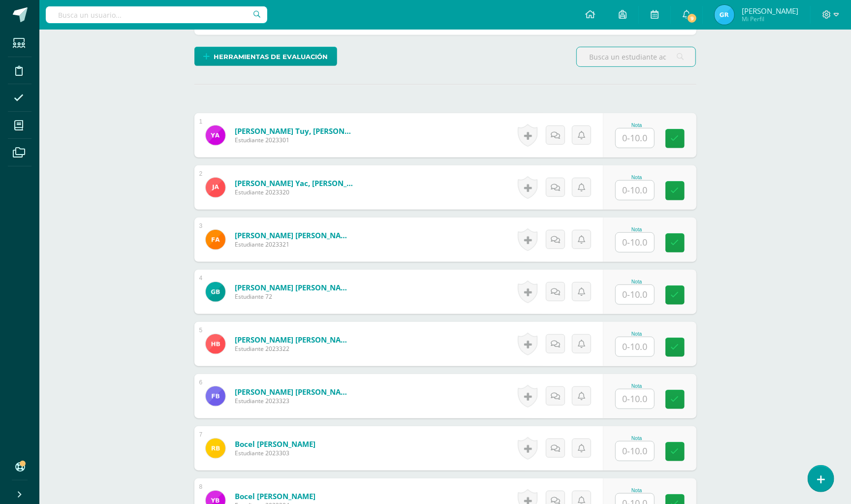 Image resolution: width=851 pixels, height=504 pixels. What do you see at coordinates (215, 291) in the screenshot?
I see `img: 9202080ec4ba4b228d4b8ca3394de0c0.png` at bounding box center [215, 291].